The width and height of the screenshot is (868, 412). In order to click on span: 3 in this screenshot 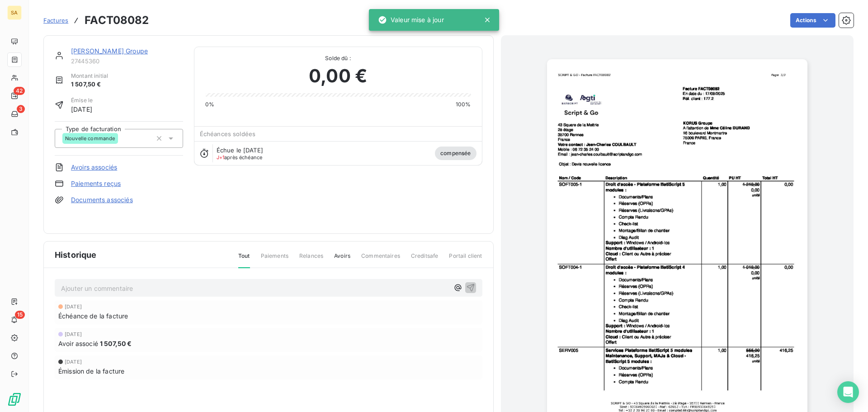, I will do `click(21, 109)`.